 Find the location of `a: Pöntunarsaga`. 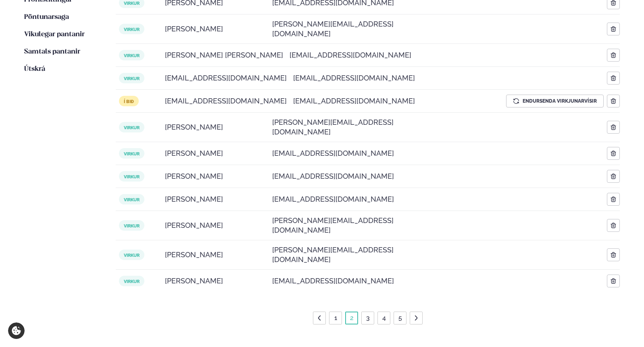

a: Pöntunarsaga is located at coordinates (46, 17).